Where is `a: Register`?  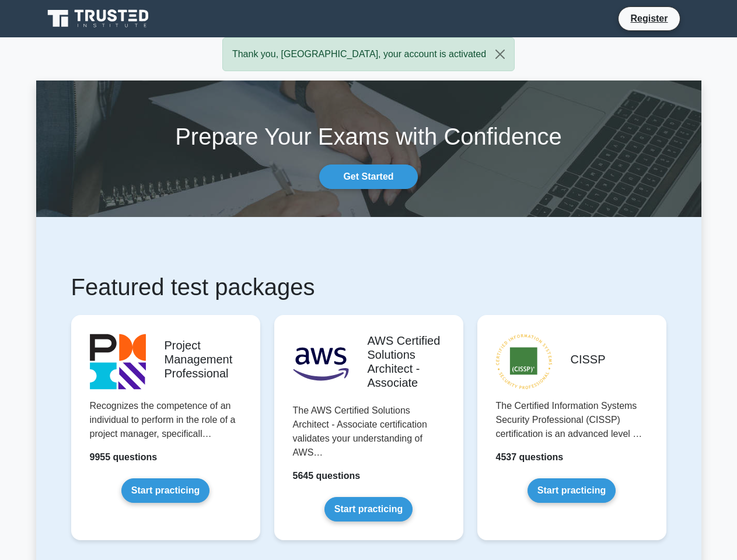
a: Register is located at coordinates (649, 18).